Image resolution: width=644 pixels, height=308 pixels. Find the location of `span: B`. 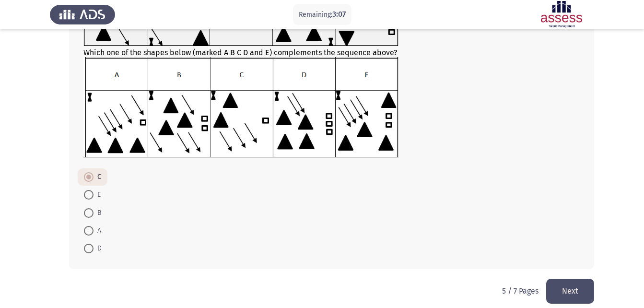

span: B is located at coordinates (97, 213).